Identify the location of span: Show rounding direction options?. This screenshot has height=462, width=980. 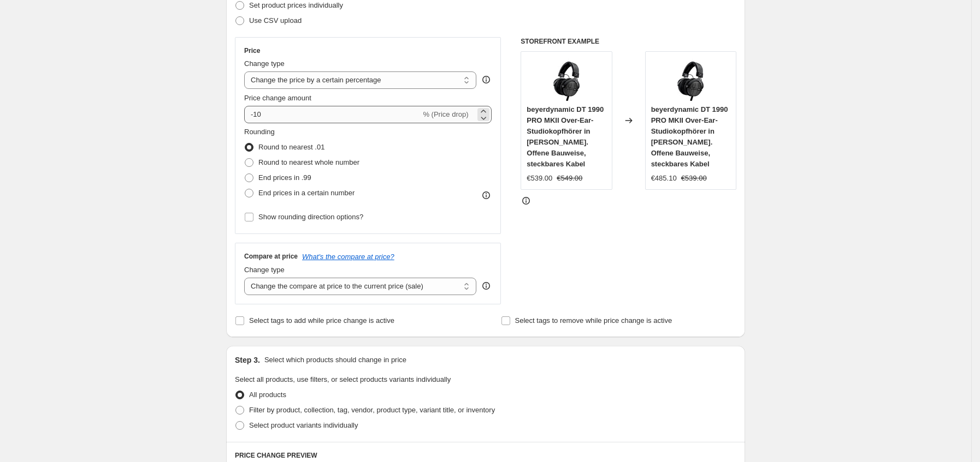
(311, 217).